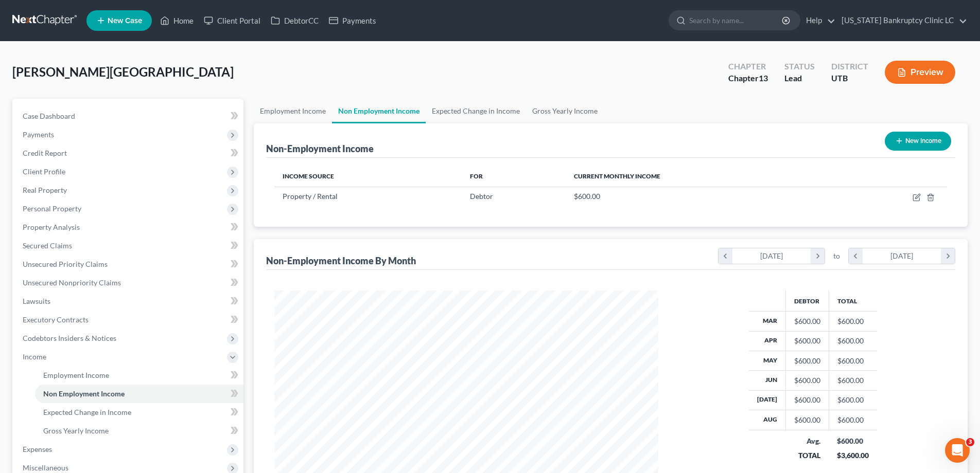 The height and width of the screenshot is (473, 980). What do you see at coordinates (47, 246) in the screenshot?
I see `span: Secured Claims` at bounding box center [47, 246].